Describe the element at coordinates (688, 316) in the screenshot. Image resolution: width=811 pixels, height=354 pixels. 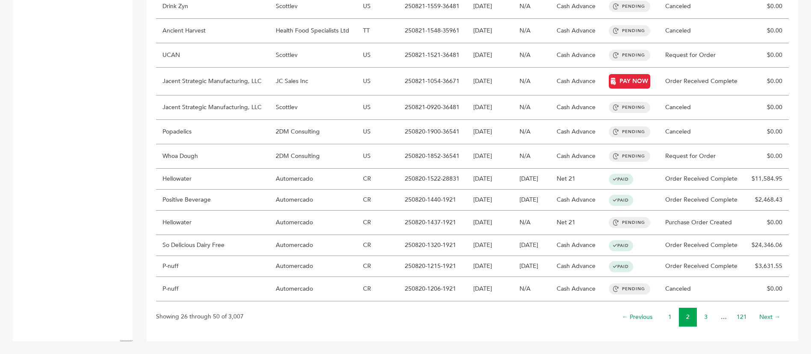
I see `a: 2` at that location.